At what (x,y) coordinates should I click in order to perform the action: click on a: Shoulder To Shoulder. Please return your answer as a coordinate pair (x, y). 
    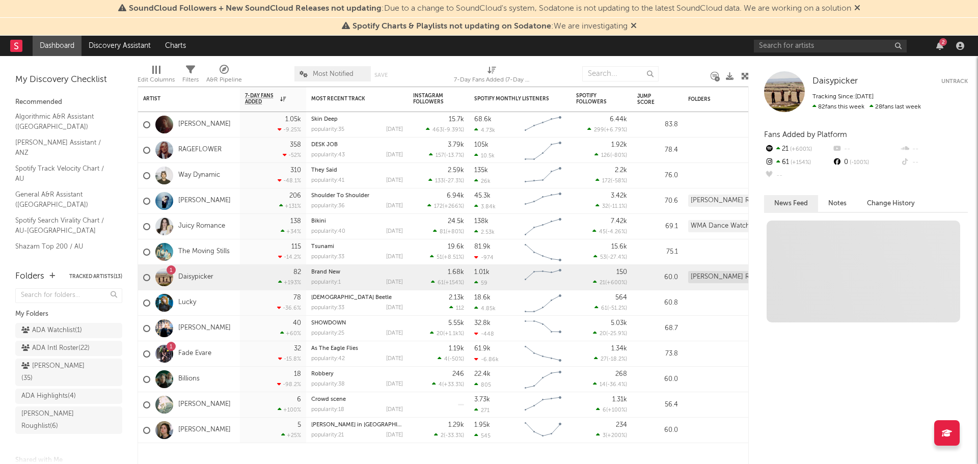
    Looking at the image, I should click on (340, 196).